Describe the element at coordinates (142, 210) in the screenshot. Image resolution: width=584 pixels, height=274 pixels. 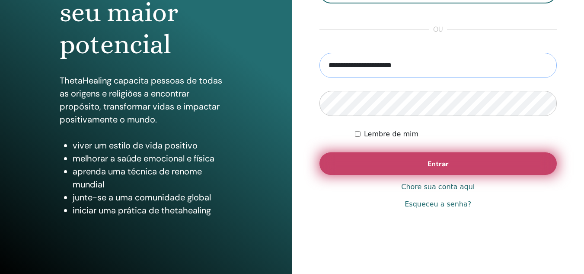
I see `font: iniciar uma prática de thetahealing` at that location.